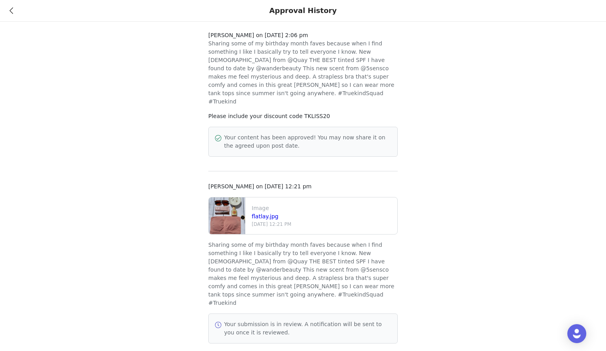  What do you see at coordinates (323, 208) in the screenshot?
I see `p: Image` at bounding box center [323, 208].